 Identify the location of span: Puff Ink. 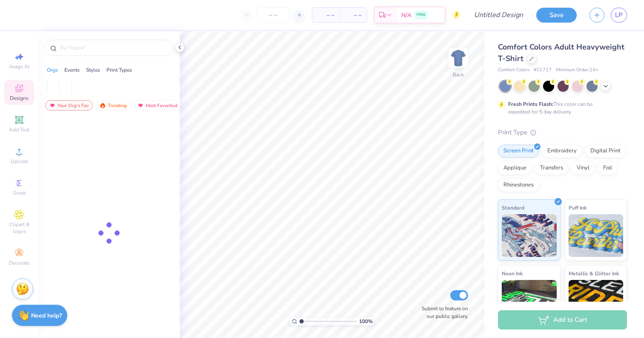
(578, 207).